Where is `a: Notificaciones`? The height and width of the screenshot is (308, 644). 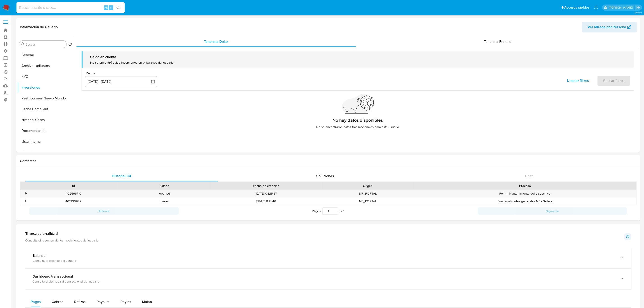
a: Notificaciones is located at coordinates (596, 7).